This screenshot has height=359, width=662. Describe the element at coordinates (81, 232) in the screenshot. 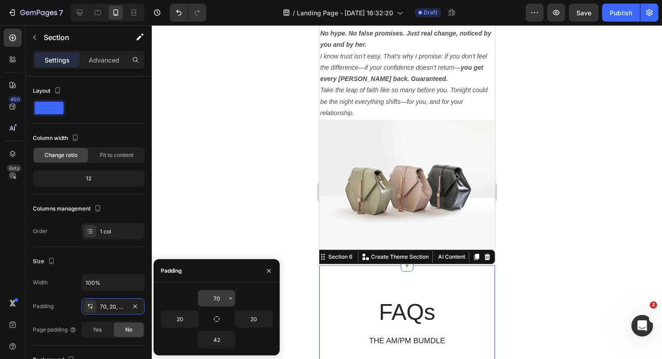

I see `p: Create Theme Section` at that location.